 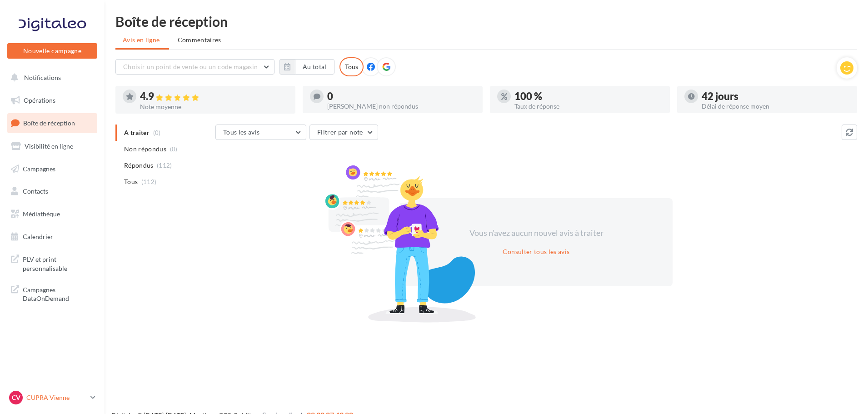 What do you see at coordinates (16, 397) in the screenshot?
I see `span: CV` at bounding box center [16, 397].